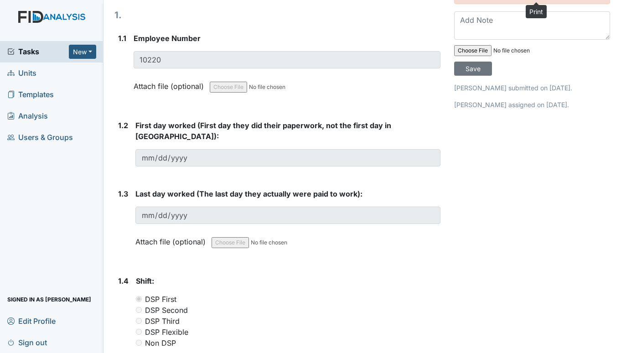  Describe the element at coordinates (31, 320) in the screenshot. I see `span: Edit Profile` at that location.